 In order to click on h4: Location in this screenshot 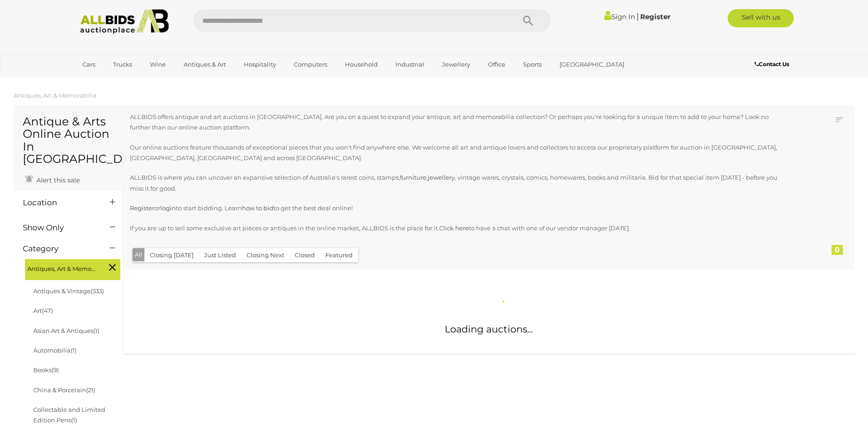, I will do `click(59, 202)`.